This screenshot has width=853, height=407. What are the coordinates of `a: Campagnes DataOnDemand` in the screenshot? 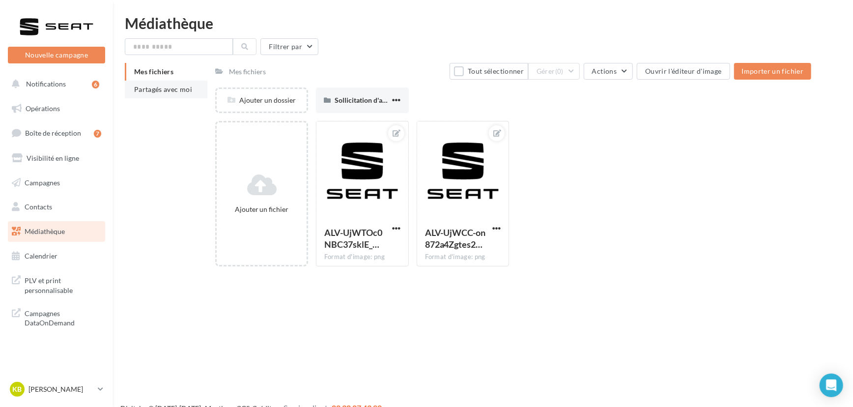 It's located at (57, 317).